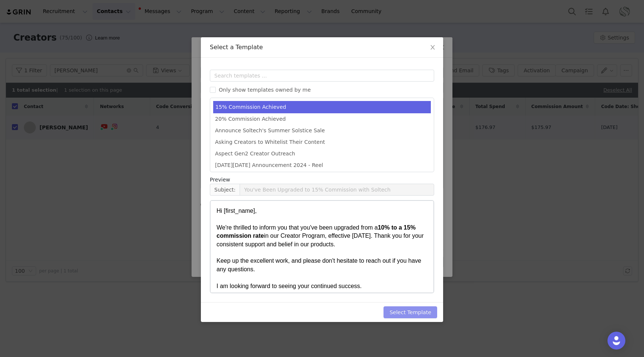 The height and width of the screenshot is (357, 644). Describe the element at coordinates (225, 190) in the screenshot. I see `span: Subject:` at that location.